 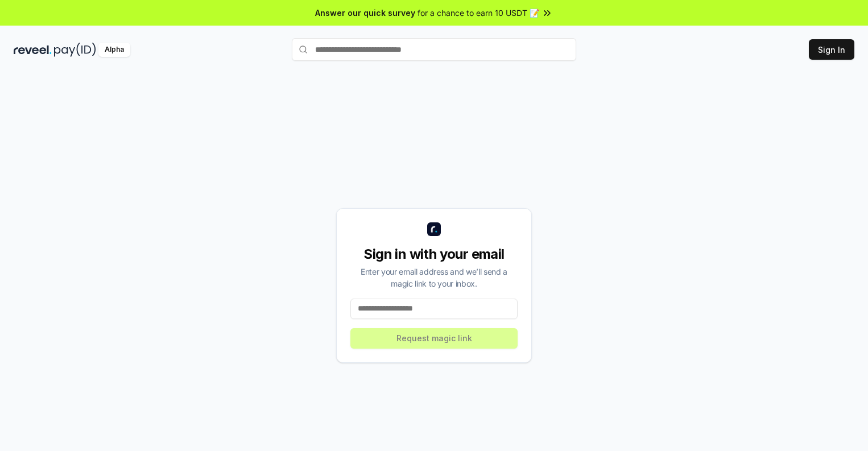 I want to click on span: Answer our quick survey, so click(x=365, y=13).